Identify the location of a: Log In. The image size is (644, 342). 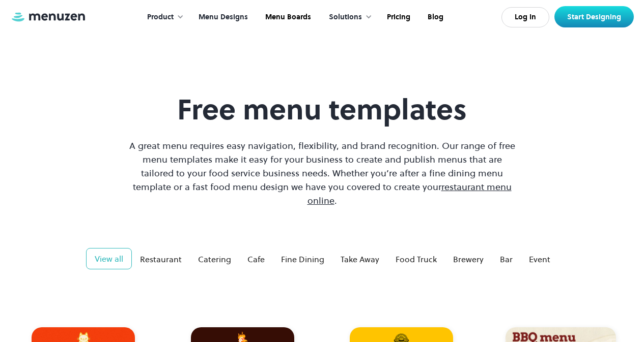
(525, 17).